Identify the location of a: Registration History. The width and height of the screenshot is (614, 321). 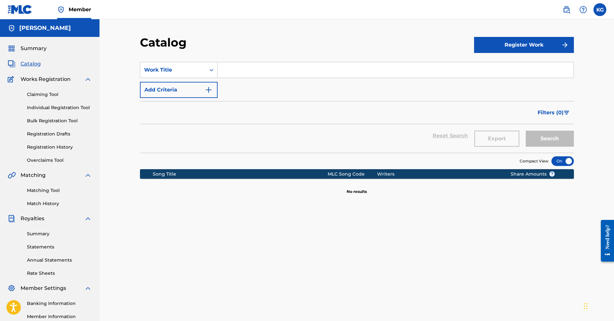
(59, 147).